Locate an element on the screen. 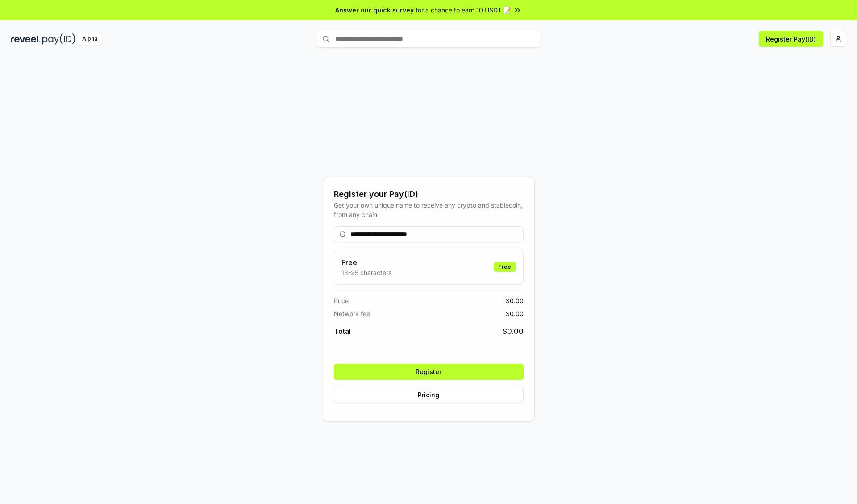 This screenshot has height=504, width=857. h3: Free is located at coordinates (366, 263).